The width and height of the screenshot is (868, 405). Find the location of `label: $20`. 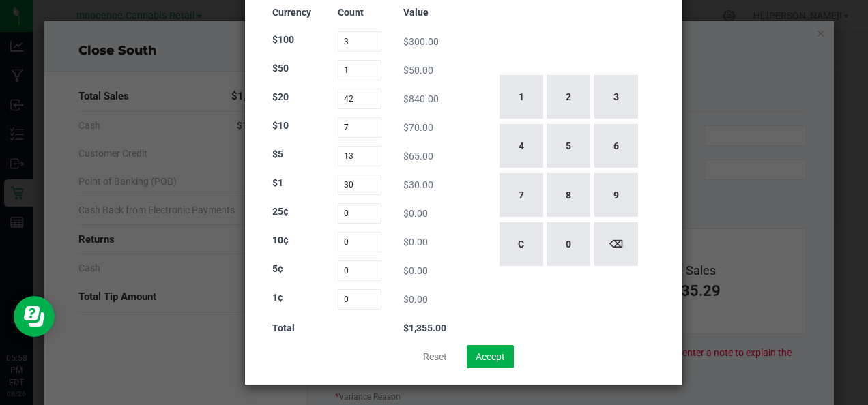

label: $20 is located at coordinates (281, 97).